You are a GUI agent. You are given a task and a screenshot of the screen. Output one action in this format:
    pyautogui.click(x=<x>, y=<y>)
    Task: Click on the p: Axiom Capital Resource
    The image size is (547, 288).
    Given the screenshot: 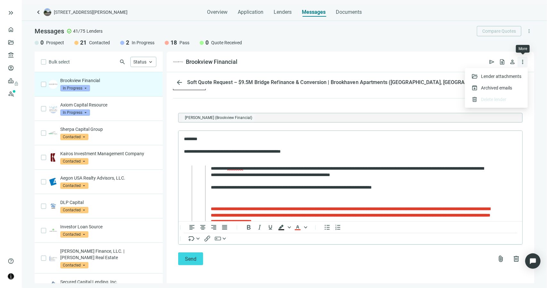 What is the action you would take?
    pyautogui.click(x=108, y=105)
    